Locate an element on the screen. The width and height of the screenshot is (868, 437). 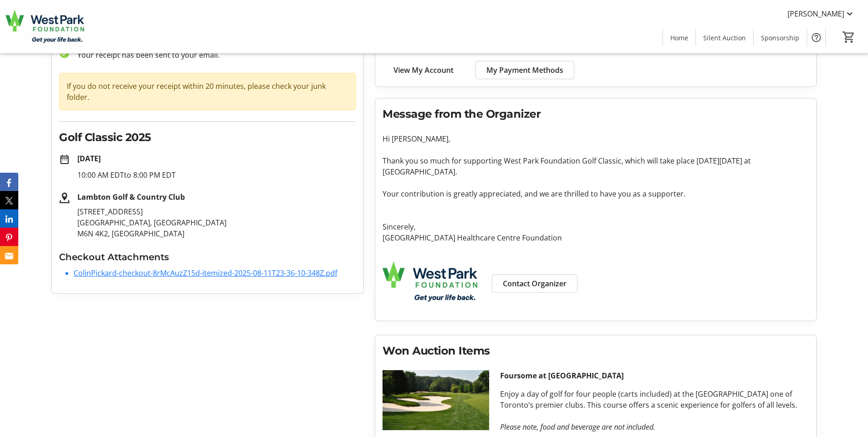
span: Contact Organizer is located at coordinates (535, 283).